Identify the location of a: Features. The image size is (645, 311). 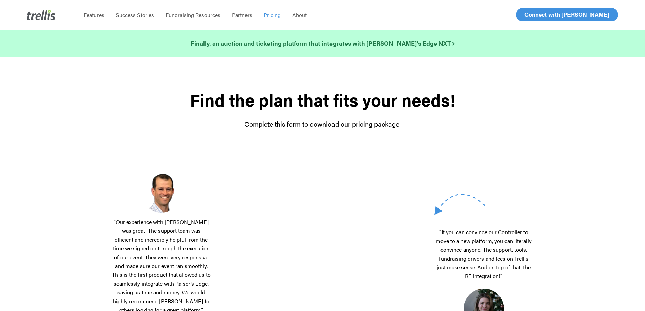
(94, 15).